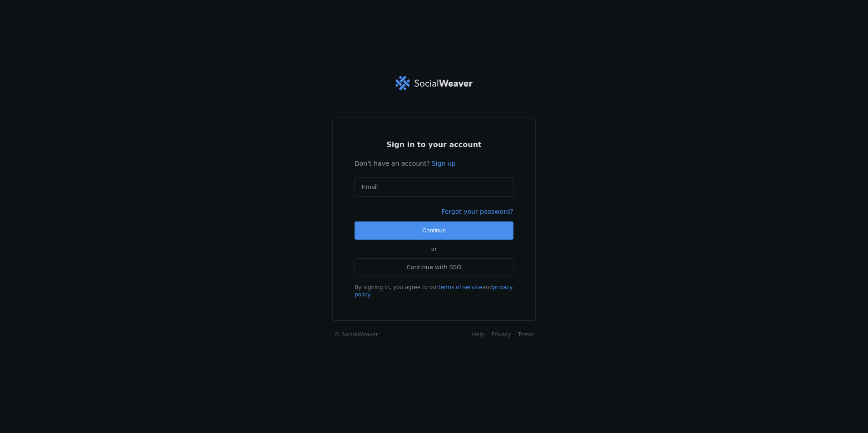 The image size is (868, 433). I want to click on a: Help, so click(478, 334).